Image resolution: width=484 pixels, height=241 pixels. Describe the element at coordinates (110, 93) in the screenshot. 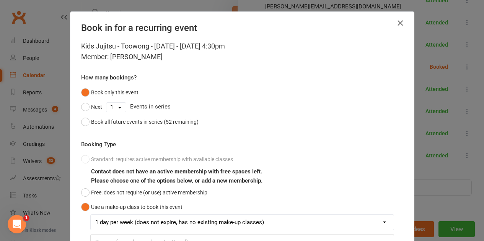

I see `button: Book only this event` at that location.